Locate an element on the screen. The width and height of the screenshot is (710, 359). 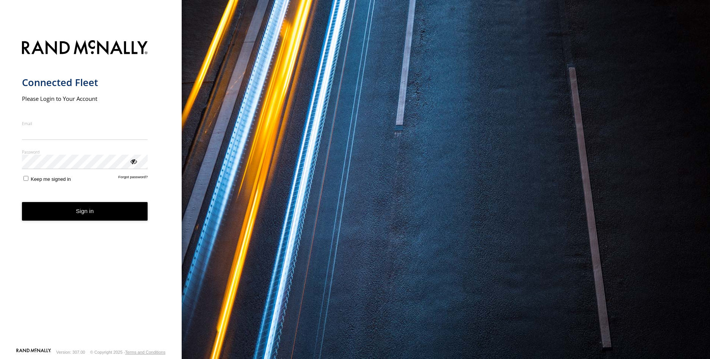
span: Keep me signed in is located at coordinates (51, 179).